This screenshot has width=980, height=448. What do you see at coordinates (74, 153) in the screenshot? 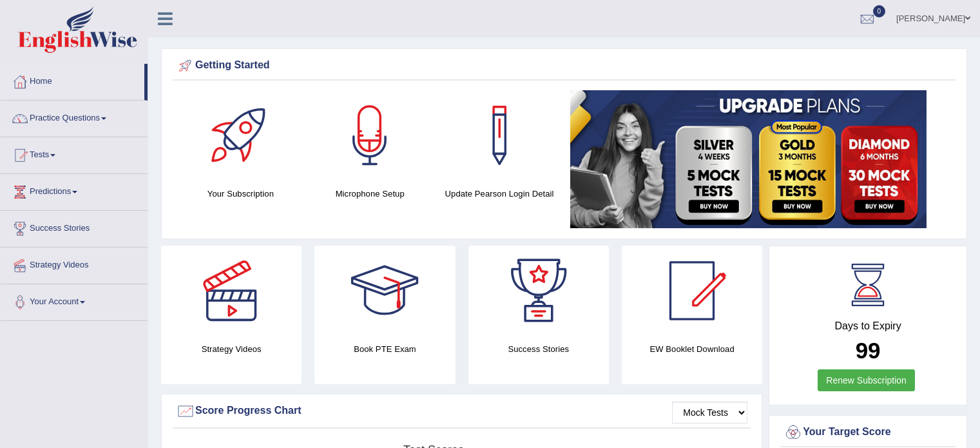
I see `a: Tests` at bounding box center [74, 153].